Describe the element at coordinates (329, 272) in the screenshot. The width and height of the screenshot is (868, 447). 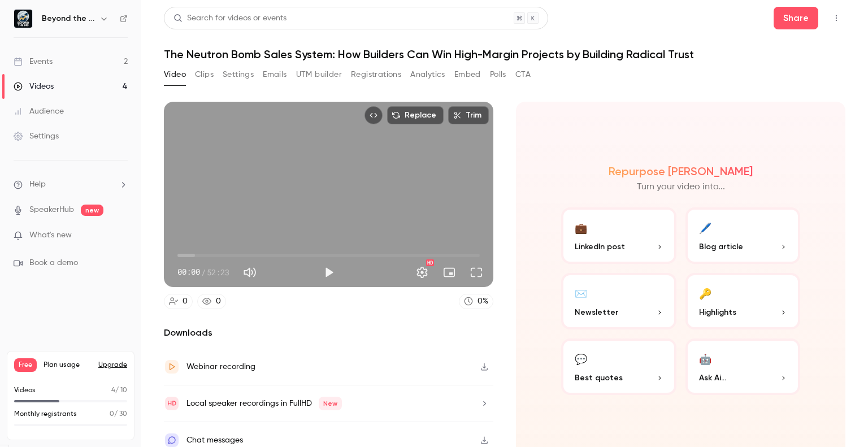
I see `button: Play` at that location.